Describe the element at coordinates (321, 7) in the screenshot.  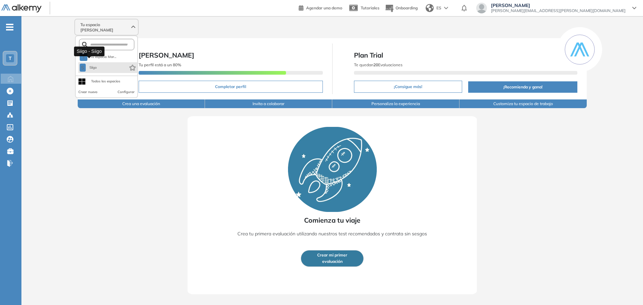
I see `a: Agendar una demo` at that location.